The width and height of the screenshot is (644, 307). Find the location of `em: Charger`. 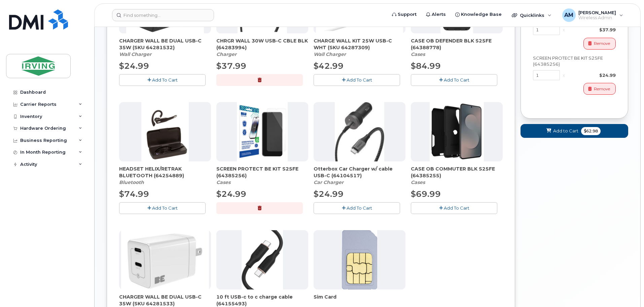

em: Charger is located at coordinates (226, 54).